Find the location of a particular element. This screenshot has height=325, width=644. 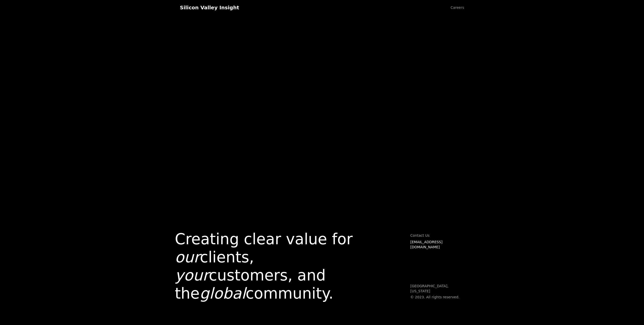

p: © 2023. All rights reserved. is located at coordinates (440, 297).